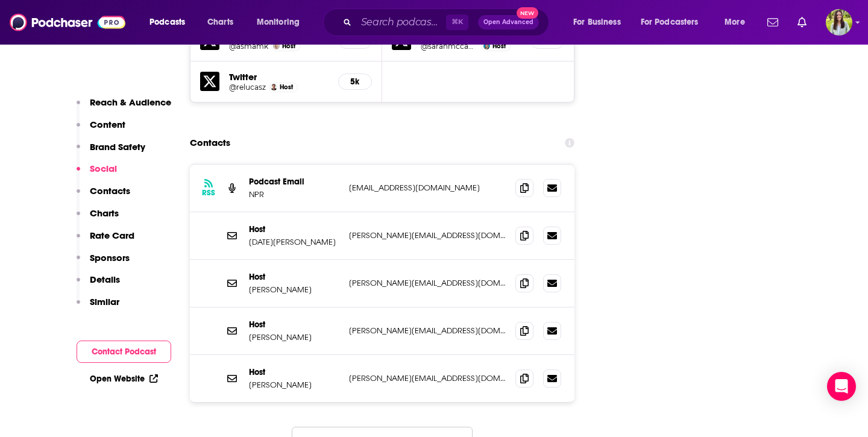  Describe the element at coordinates (247, 87) in the screenshot. I see `a: @relucasz` at that location.